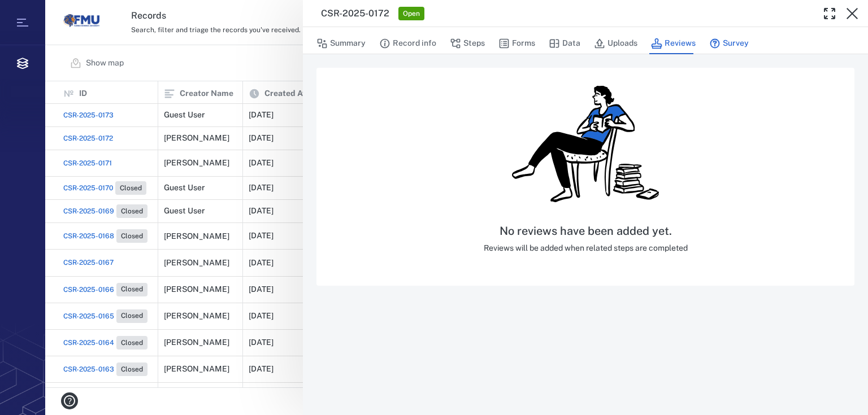  What do you see at coordinates (37, 13) in the screenshot?
I see `span: Help` at bounding box center [37, 13].